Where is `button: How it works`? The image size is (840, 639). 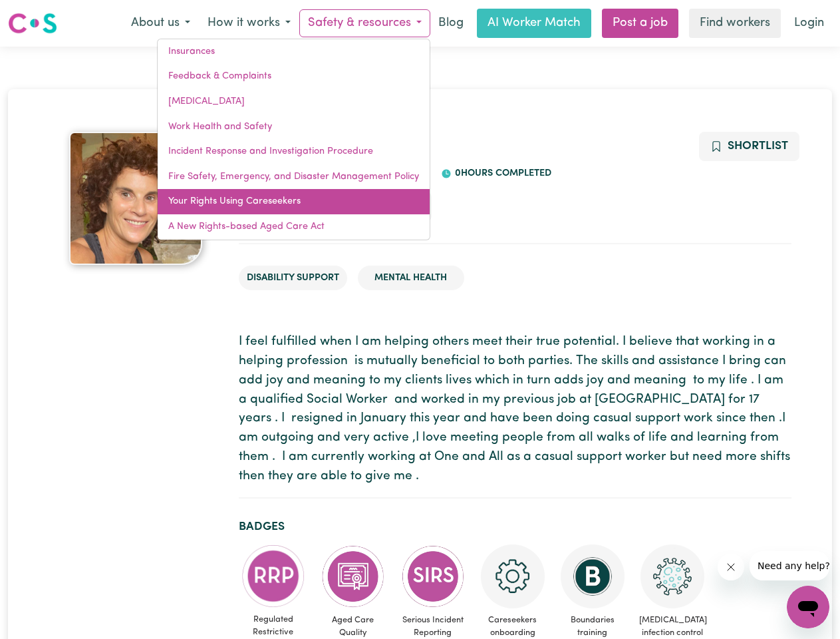 button: How it works is located at coordinates (249, 23).